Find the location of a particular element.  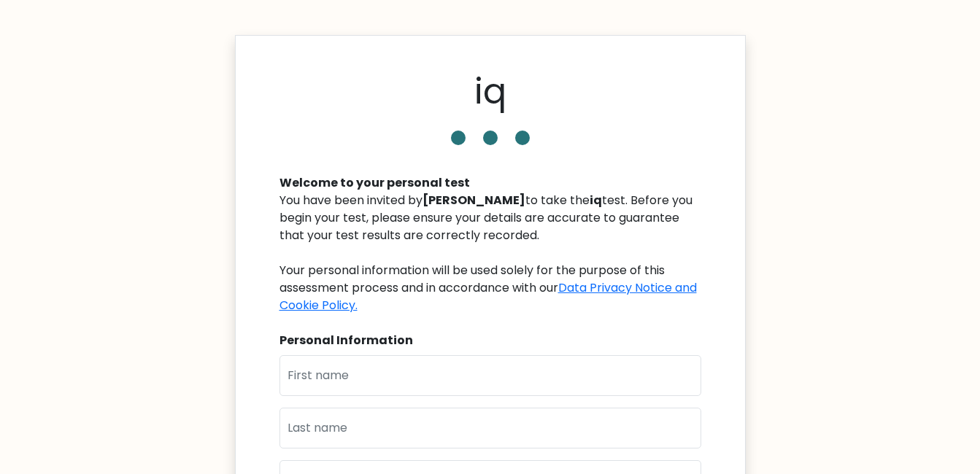

input: First name is located at coordinates (490, 376).